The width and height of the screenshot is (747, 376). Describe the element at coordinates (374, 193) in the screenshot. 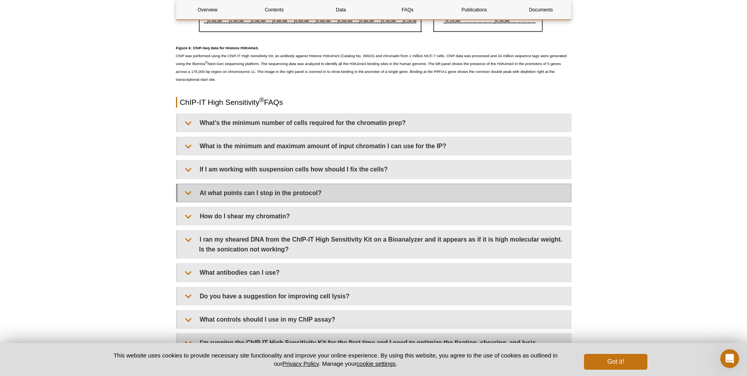

I see `summary: At what points can I stop in the protocol?` at that location.